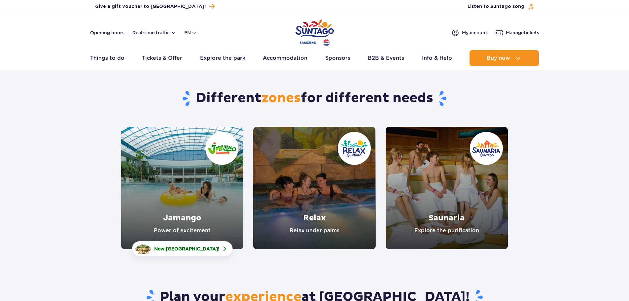 This screenshot has height=301, width=629. I want to click on button: en, so click(190, 33).